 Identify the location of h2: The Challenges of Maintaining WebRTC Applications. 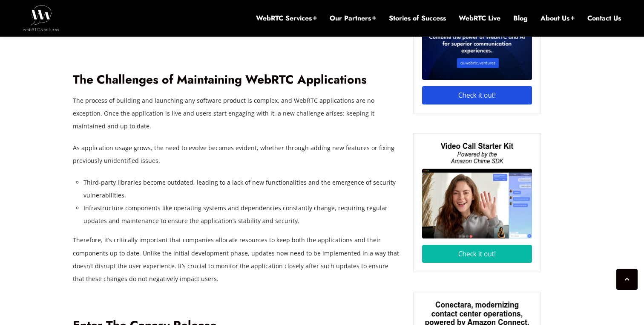
(237, 80).